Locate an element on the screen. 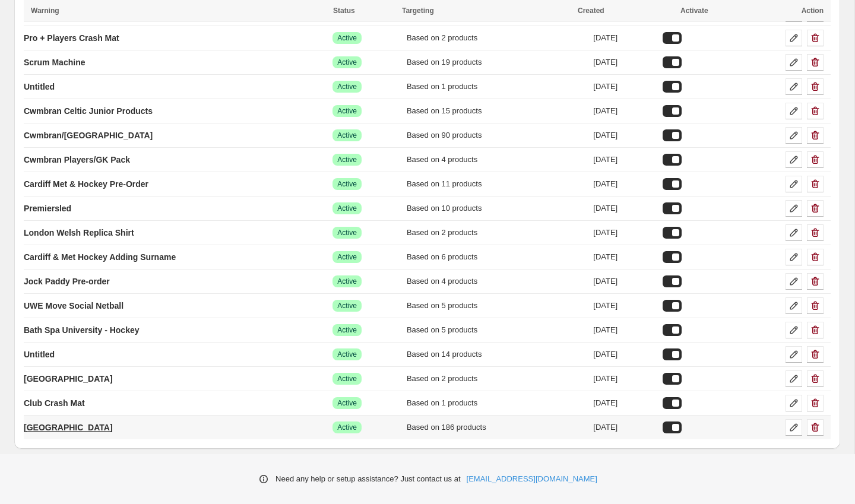 Image resolution: width=855 pixels, height=504 pixels. a: London Welsh Replica Shirt is located at coordinates (79, 233).